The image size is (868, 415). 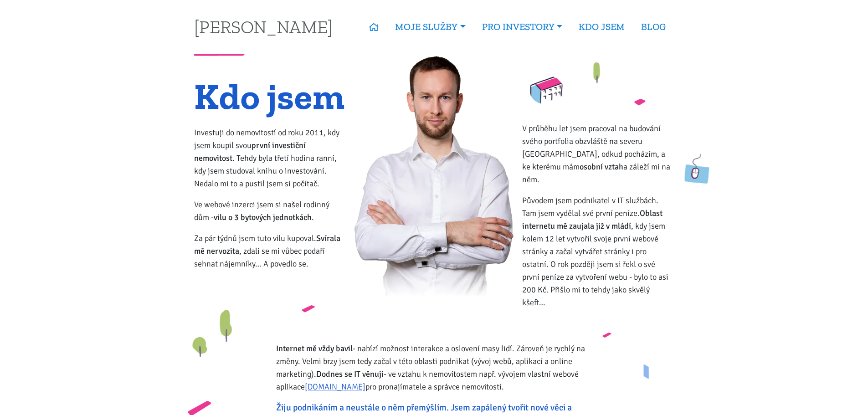 What do you see at coordinates (522, 27) in the screenshot?
I see `a: PRO INVESTORY` at bounding box center [522, 27].